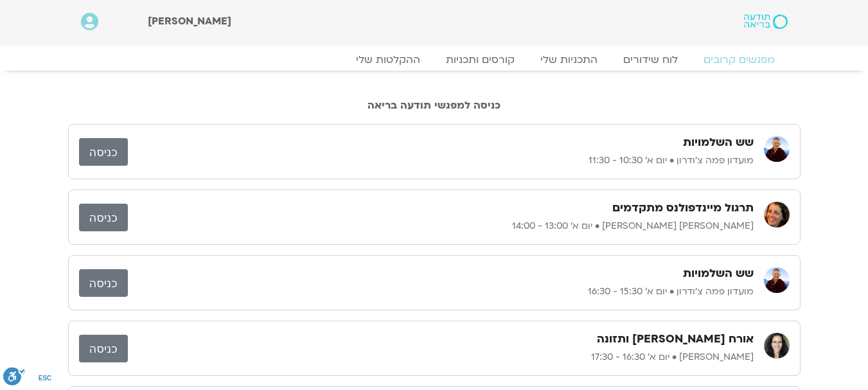 The height and width of the screenshot is (390, 868). What do you see at coordinates (441, 292) in the screenshot?
I see `p: מועדון פמה צ'ודרון • יום א׳ 15:30 - 16:30` at bounding box center [441, 292].